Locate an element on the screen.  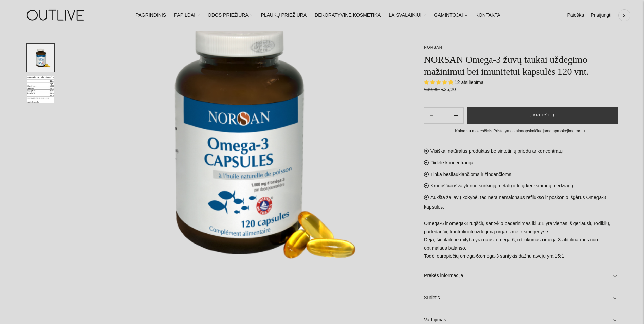
s: €30,90 is located at coordinates (432, 89).